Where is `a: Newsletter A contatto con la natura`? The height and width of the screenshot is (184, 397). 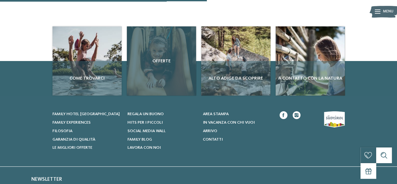
a: Newsletter A contatto con la natura is located at coordinates (310, 61).